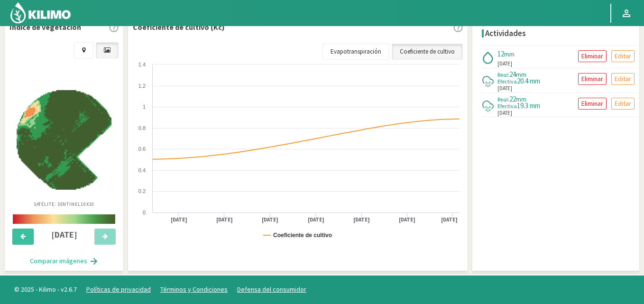 Image resolution: width=644 pixels, height=304 pixels. Describe the element at coordinates (194, 289) in the screenshot. I see `a: Términos y Condiciones` at that location.